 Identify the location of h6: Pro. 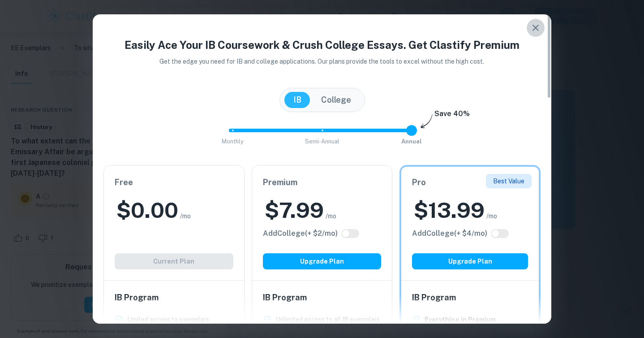
(470, 182).